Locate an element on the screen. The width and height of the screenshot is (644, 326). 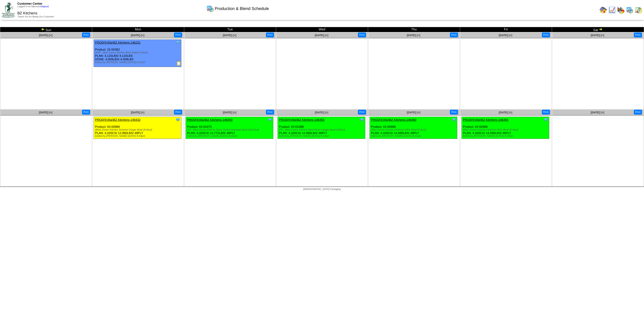
a: PROD(9:00a)BZ Kitchens-146432 is located at coordinates (118, 120).